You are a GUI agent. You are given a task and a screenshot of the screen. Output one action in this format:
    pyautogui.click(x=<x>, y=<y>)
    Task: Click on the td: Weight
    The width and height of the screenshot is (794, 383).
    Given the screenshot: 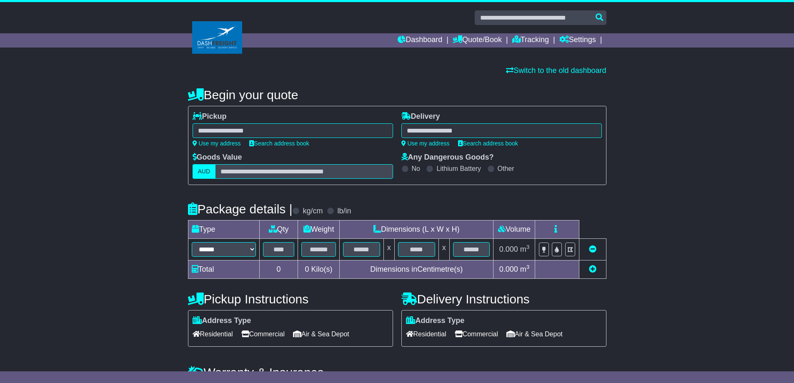 What is the action you would take?
    pyautogui.click(x=319, y=230)
    